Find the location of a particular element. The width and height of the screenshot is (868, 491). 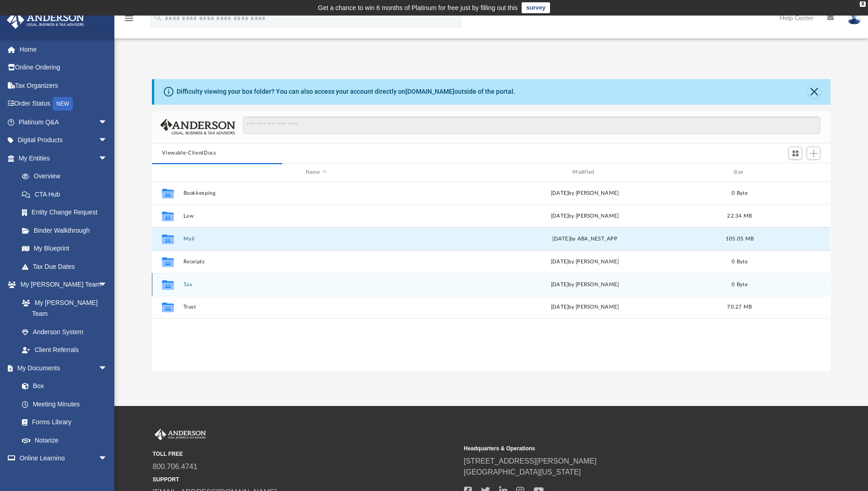

a: My Documentsarrow_drop_down is located at coordinates (62, 368).